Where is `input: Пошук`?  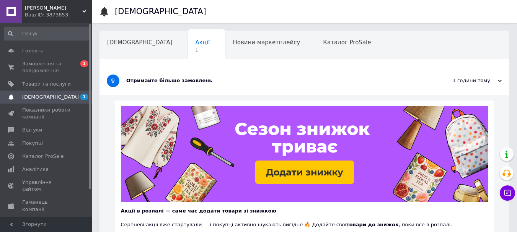
input: Пошук is located at coordinates (47, 34).